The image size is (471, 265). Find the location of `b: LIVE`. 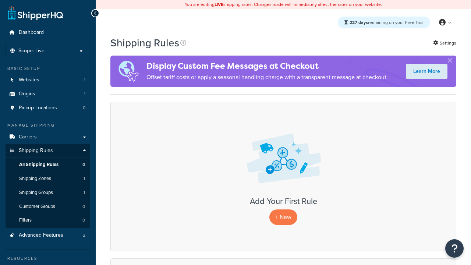

b: LIVE is located at coordinates (219, 4).